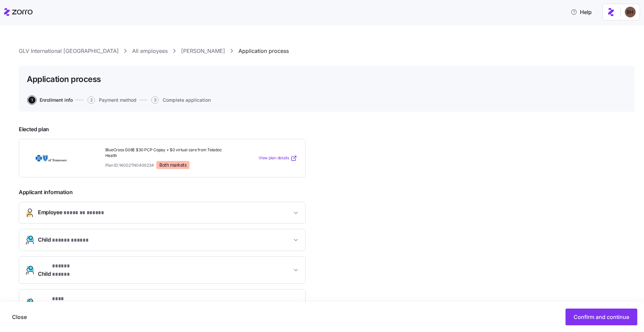 This screenshot has width=644, height=332. Describe the element at coordinates (278, 158) in the screenshot. I see `a: View plan details` at that location.